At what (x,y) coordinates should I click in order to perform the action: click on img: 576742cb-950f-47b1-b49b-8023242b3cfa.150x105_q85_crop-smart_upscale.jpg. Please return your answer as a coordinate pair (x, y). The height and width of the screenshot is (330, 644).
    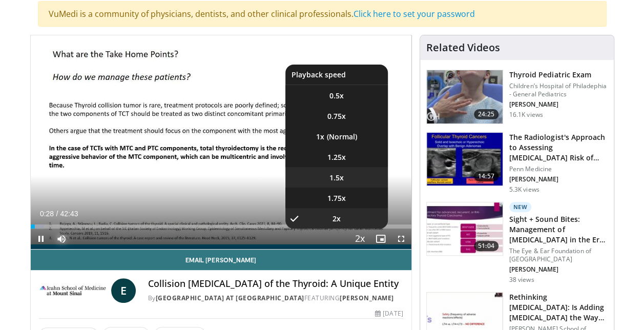
    Looking at the image, I should click on (465, 97).